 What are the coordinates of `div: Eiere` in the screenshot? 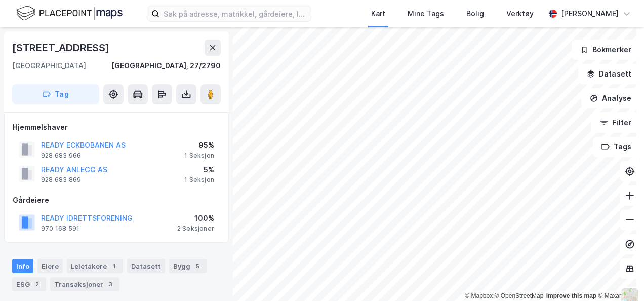 It's located at (50, 266).